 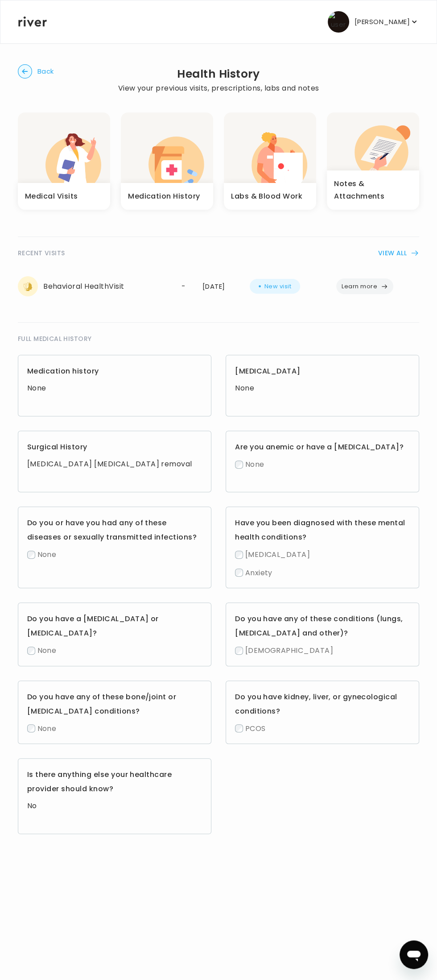 What do you see at coordinates (338, 22) in the screenshot?
I see `img: user avatar` at bounding box center [338, 22].